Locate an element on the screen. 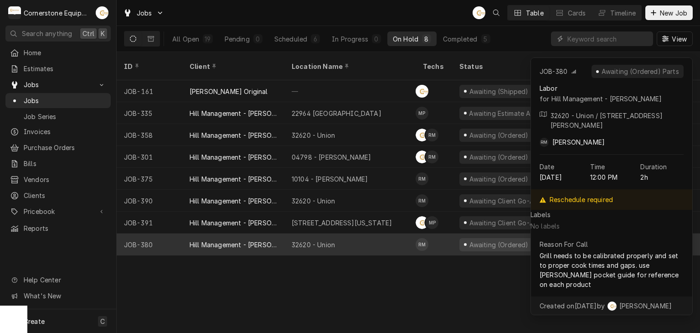 The height and width of the screenshot is (333, 700). div: C is located at coordinates (15, 13).